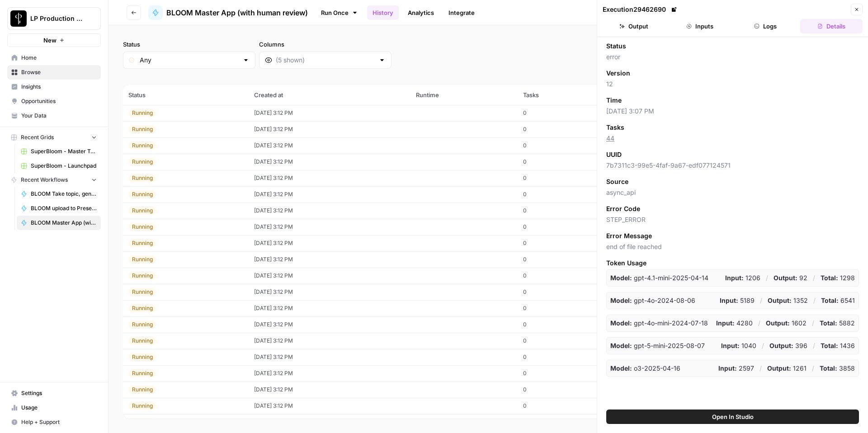  Describe the element at coordinates (186, 95) in the screenshot. I see `th: Status` at that location.